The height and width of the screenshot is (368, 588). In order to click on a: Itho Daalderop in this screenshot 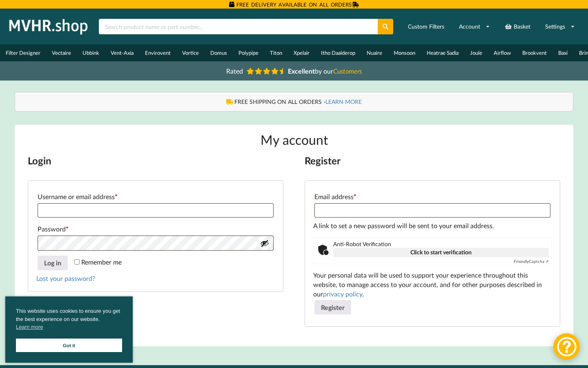, I will do `click(338, 53)`.